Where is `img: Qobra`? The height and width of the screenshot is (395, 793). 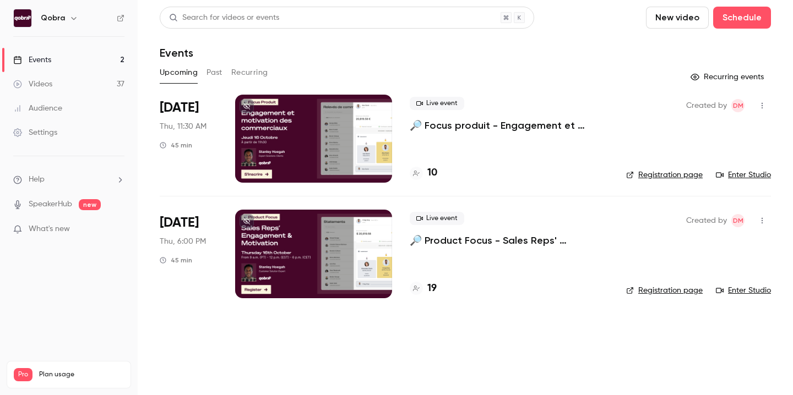 img: Qobra is located at coordinates (23, 18).